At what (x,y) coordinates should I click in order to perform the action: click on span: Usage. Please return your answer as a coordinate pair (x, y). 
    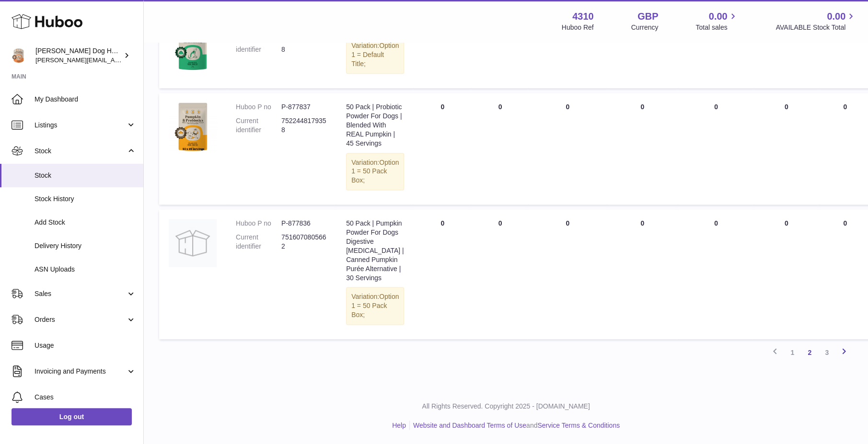
    Looking at the image, I should click on (85, 345).